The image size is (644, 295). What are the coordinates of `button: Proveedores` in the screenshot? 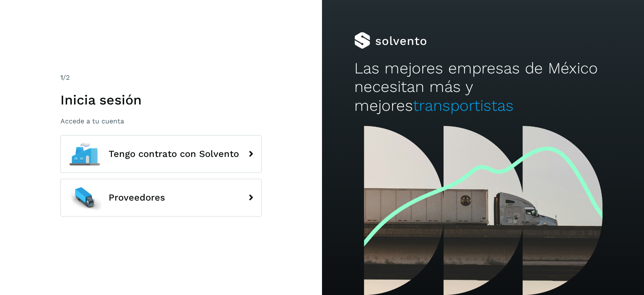 It's located at (161, 198).